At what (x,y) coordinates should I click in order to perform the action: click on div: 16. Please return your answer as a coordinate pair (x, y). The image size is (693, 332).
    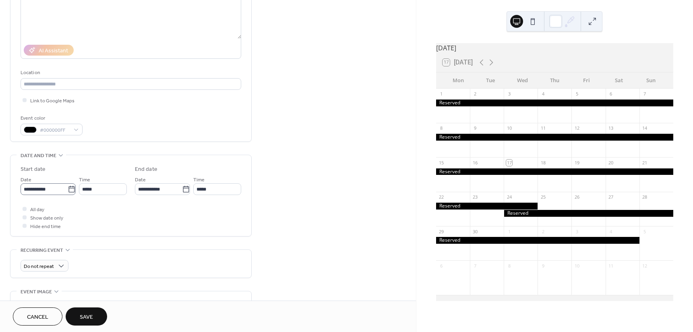
    Looking at the image, I should click on (475, 162).